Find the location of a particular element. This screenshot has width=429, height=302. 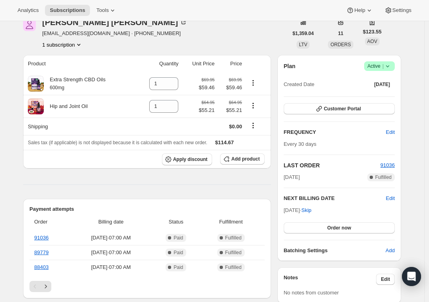

span: Billing date is located at coordinates (111, 222).